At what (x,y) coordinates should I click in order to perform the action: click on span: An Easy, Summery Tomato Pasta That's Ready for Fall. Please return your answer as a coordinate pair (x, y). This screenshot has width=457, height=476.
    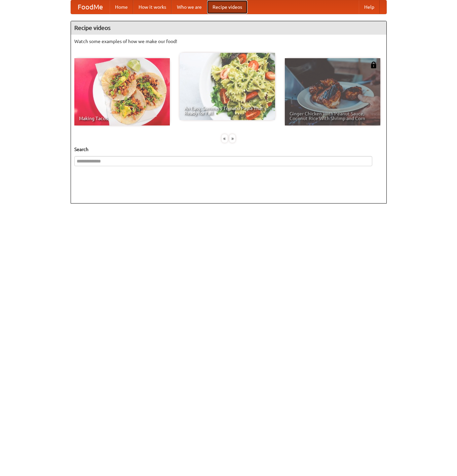
    Looking at the image, I should click on (227, 110).